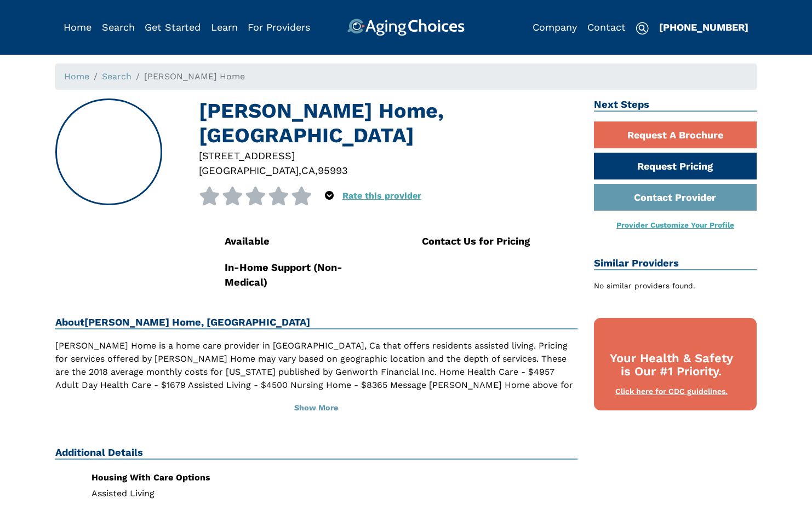  Describe the element at coordinates (676, 286) in the screenshot. I see `div: No similar providers found.` at that location.